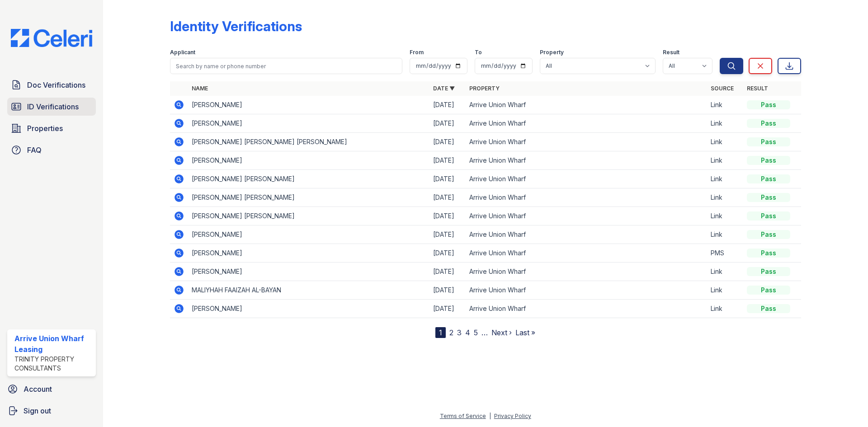 The image size is (868, 427). I want to click on a: 3, so click(459, 333).